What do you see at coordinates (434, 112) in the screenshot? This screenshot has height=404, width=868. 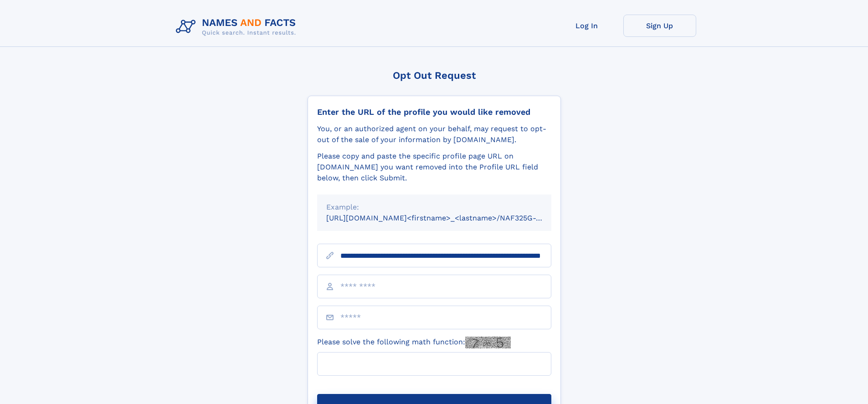 I see `div: Enter the URL of the profile you would like removed` at bounding box center [434, 112].